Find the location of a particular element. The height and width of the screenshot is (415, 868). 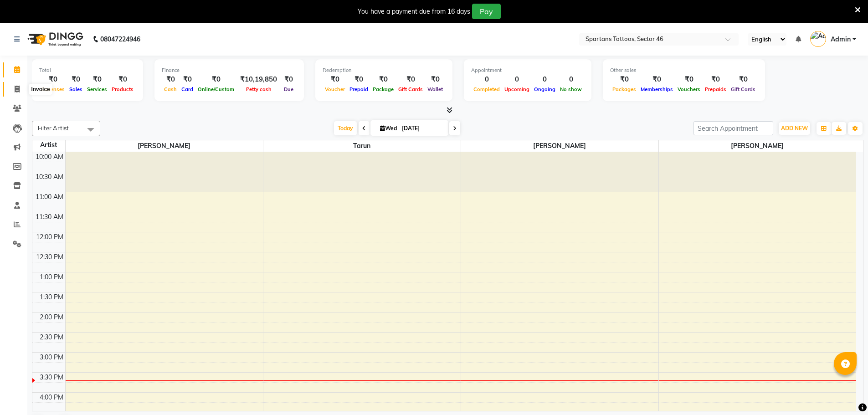

span: Upcoming is located at coordinates (517, 89).